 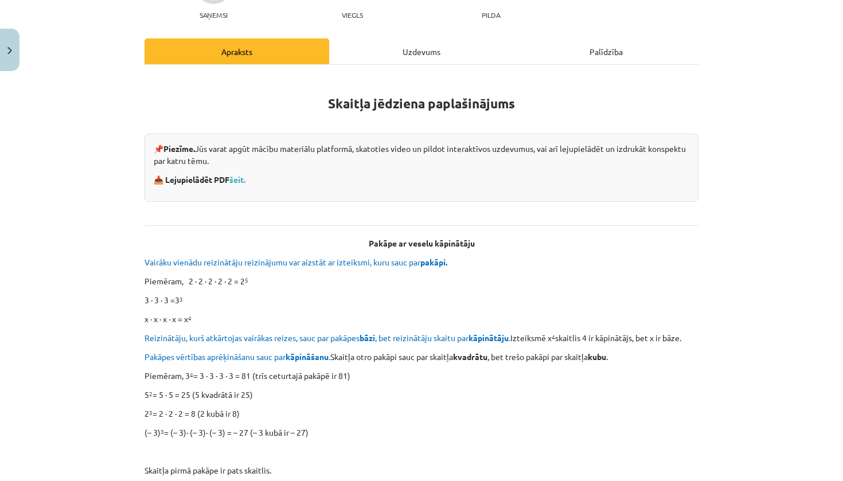 What do you see at coordinates (421, 395) in the screenshot?
I see `p: 5 = 5 ∙ 5 = 25 (5 kvadrātā ir 25)` at bounding box center [421, 395].